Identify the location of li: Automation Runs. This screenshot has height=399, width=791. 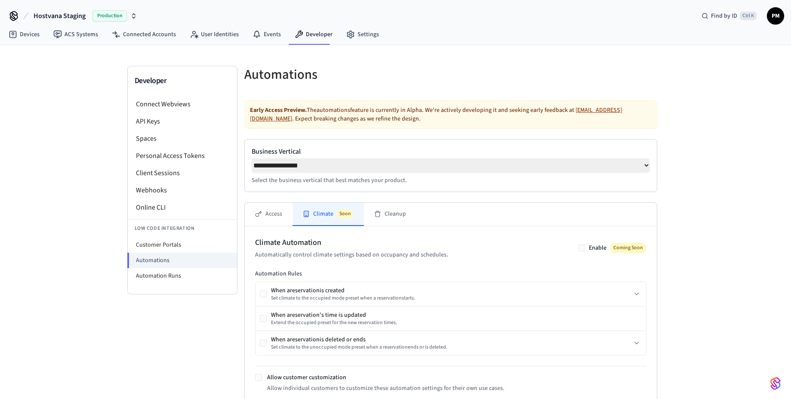
(182, 276).